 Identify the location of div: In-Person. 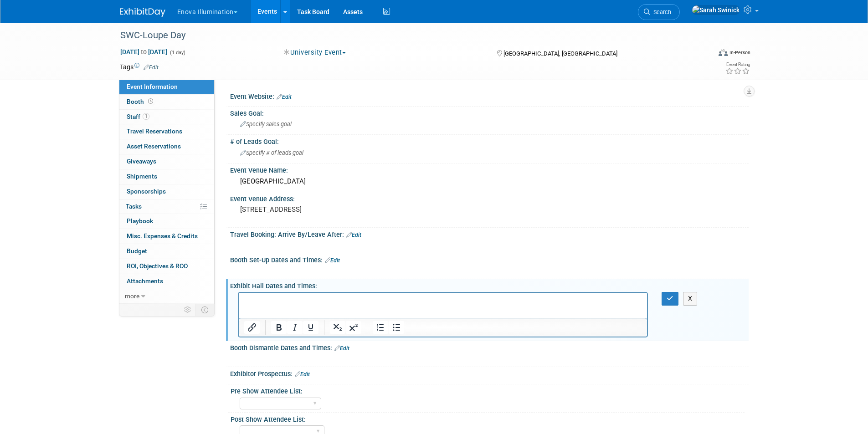
(739, 52).